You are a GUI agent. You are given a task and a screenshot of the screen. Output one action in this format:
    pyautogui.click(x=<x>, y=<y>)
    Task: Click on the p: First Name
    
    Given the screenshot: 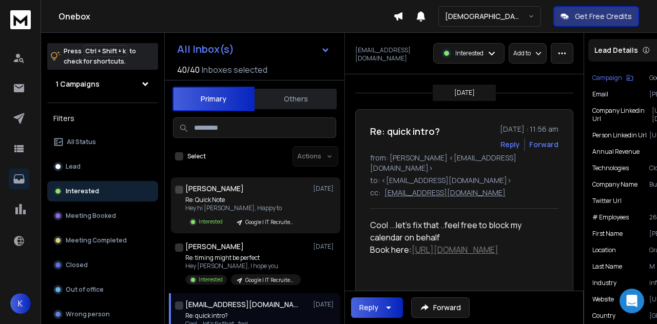 What is the action you would take?
    pyautogui.click(x=607, y=234)
    